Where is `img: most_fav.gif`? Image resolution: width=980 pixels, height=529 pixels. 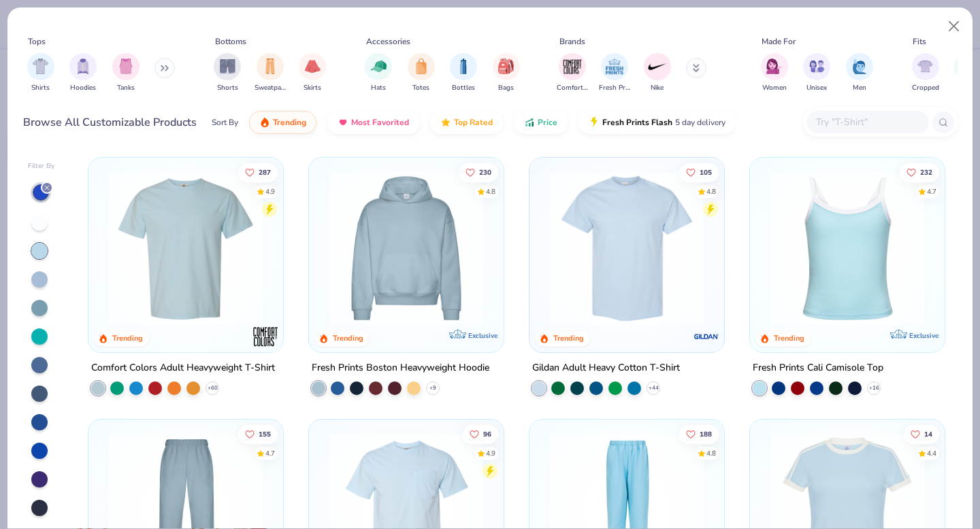 img: most_fav.gif is located at coordinates (343, 122).